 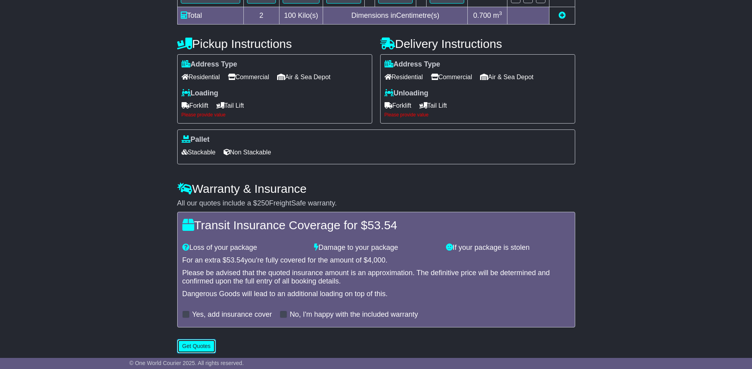 I want to click on td: Dimensions in Centimetre(s), so click(x=395, y=16).